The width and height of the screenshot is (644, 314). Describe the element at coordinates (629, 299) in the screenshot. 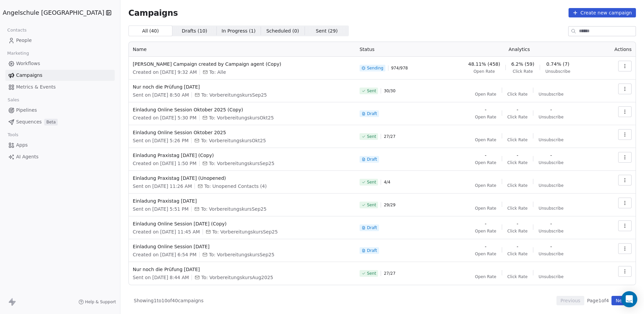

I see `div: Open Intercom Messenger` at that location.